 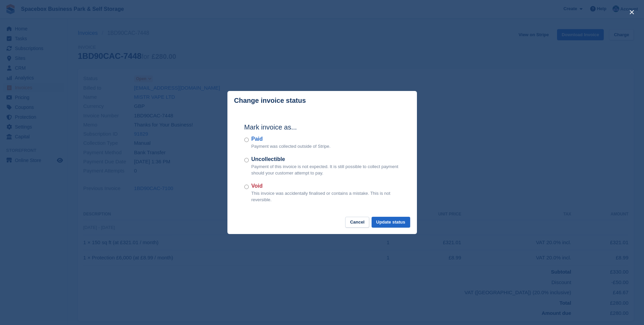 I want to click on button: Update status, so click(x=391, y=222).